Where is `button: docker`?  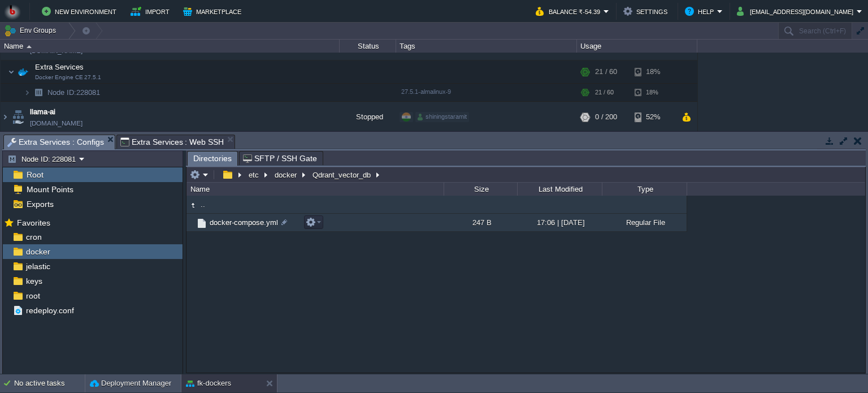
button: docker is located at coordinates (286, 175).